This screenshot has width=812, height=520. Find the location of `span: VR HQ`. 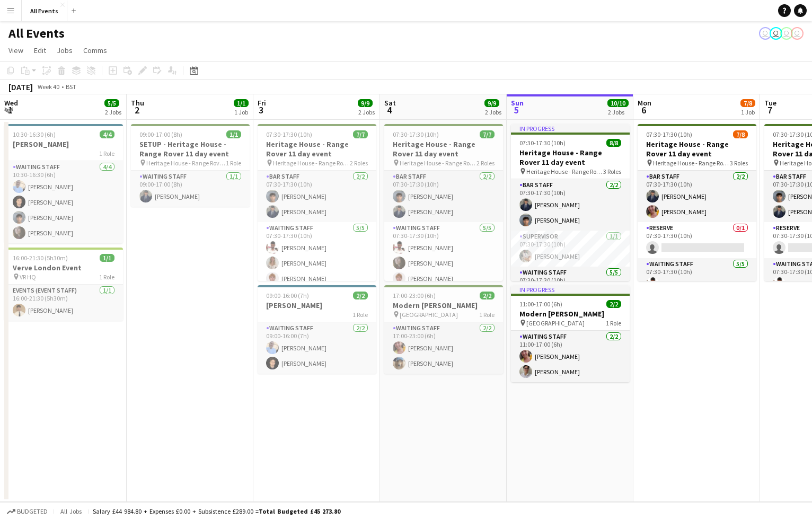

span: VR HQ is located at coordinates (27, 276).